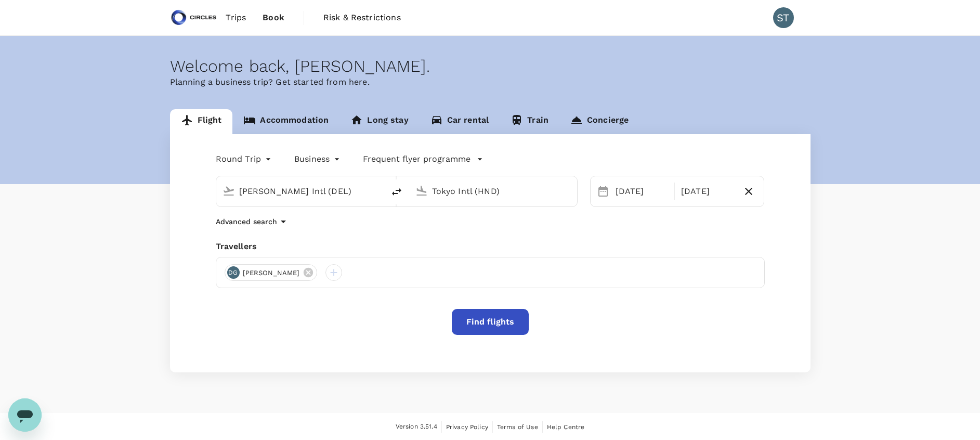  What do you see at coordinates (423, 159) in the screenshot?
I see `button: Frequent flyer programme` at bounding box center [423, 159].